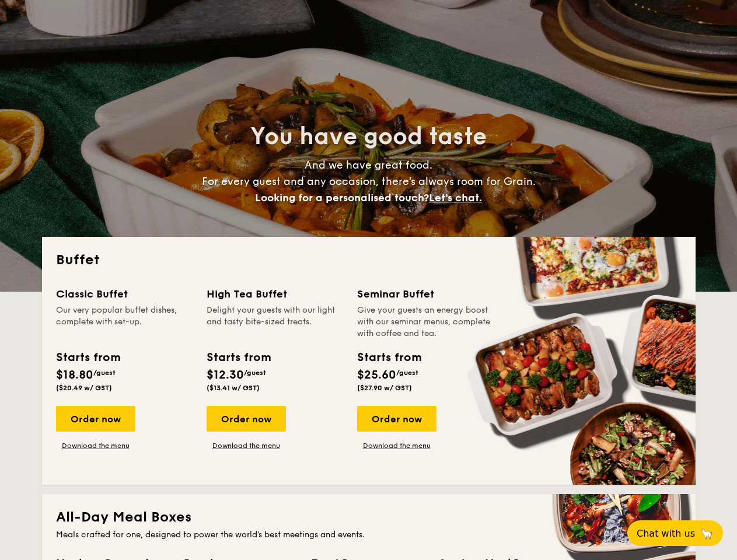 The height and width of the screenshot is (560, 737). I want to click on span: Let's chat., so click(455, 198).